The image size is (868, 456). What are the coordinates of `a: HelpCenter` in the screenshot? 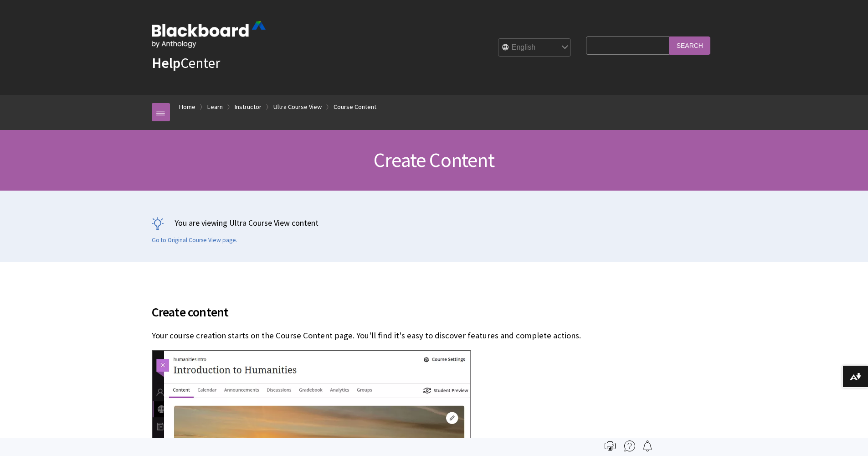 It's located at (186, 63).